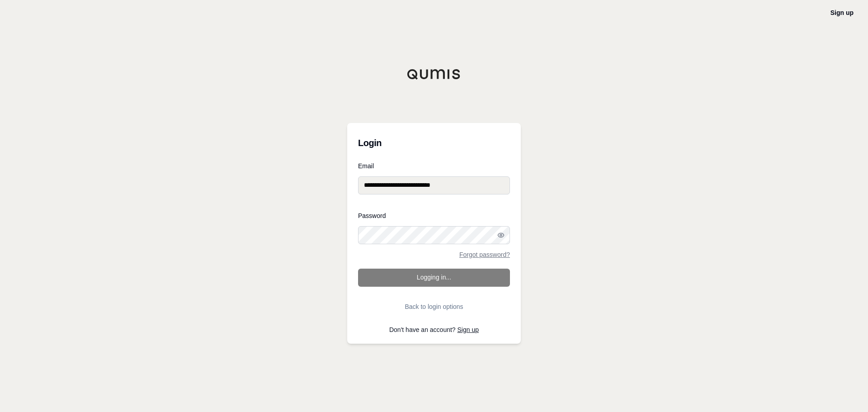 Image resolution: width=868 pixels, height=412 pixels. I want to click on h3: Login, so click(434, 143).